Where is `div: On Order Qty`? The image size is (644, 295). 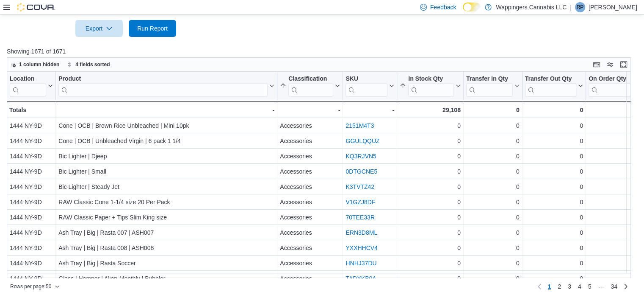
div: On Order Qty is located at coordinates (610, 79).